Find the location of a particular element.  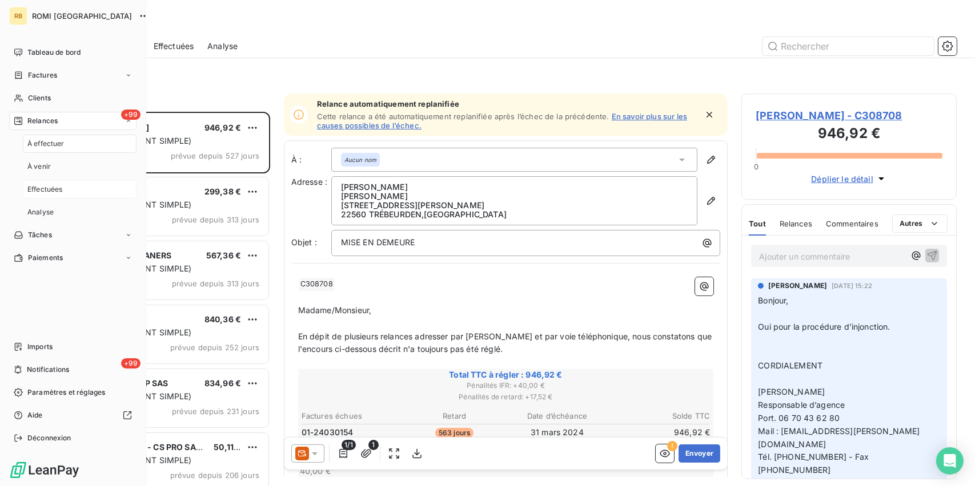

em: Aucun nom is located at coordinates (360, 160).